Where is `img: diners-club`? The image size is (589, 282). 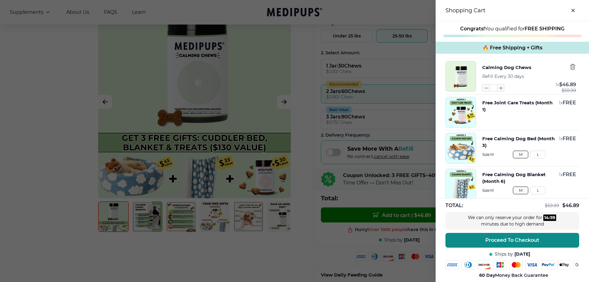
img: diners-club is located at coordinates (468, 265).